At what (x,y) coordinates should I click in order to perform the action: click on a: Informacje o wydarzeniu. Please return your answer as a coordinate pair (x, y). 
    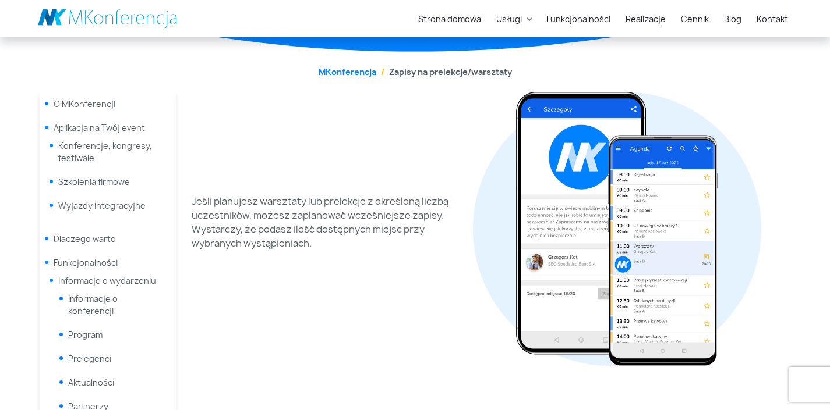
    Looking at the image, I should click on (107, 281).